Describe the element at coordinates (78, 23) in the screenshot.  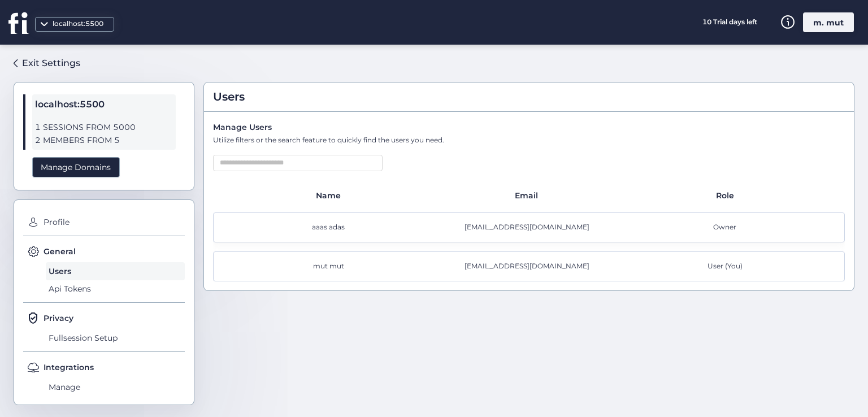
I see `div: localhost:5500` at that location.